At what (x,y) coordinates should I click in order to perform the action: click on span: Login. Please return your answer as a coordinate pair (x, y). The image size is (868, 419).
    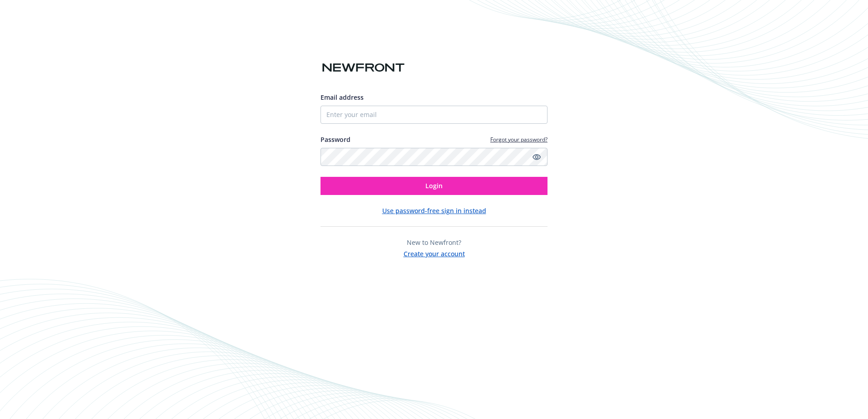
    Looking at the image, I should click on (434, 186).